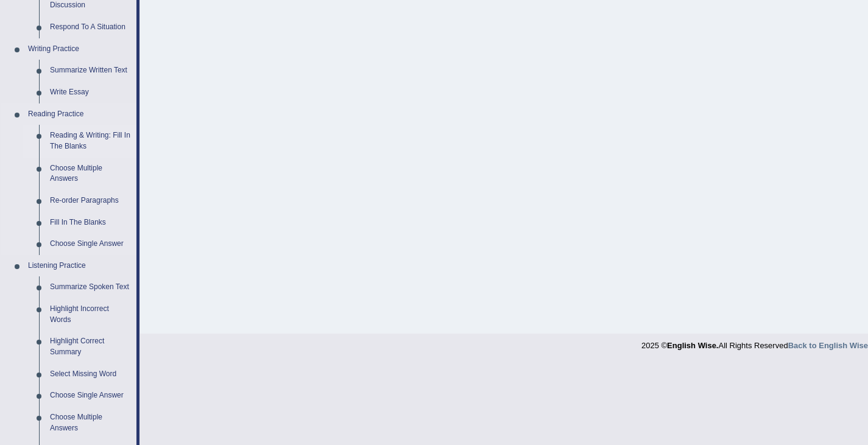 The height and width of the screenshot is (445, 868). I want to click on strong: English Wise., so click(692, 345).